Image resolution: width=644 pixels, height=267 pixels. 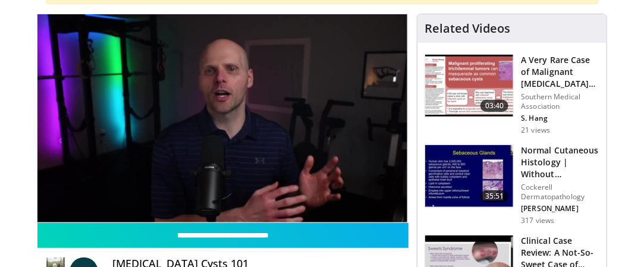 I want to click on img: cd4a92e4-2b31-4376-97fb-4364d1c8cf52.150x105_q85_crop-smart_upscale.jpg, so click(x=469, y=176).